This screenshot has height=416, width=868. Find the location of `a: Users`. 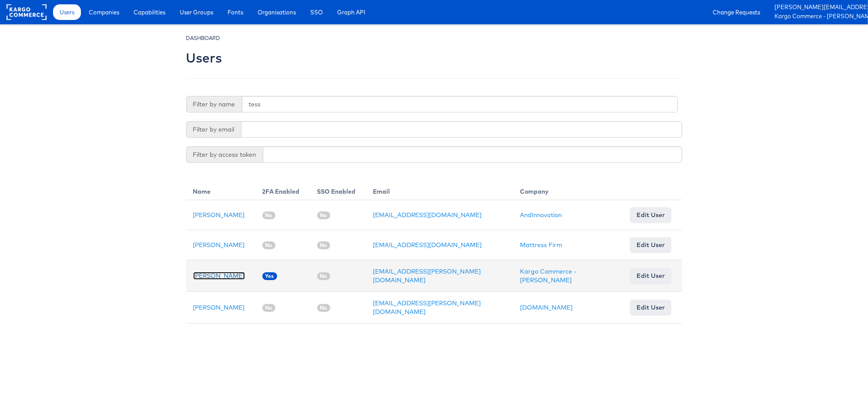

a: Users is located at coordinates (67, 12).